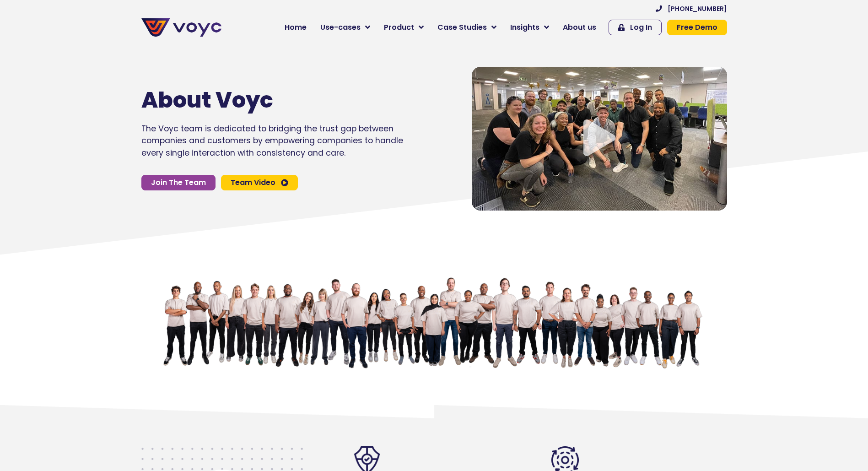 The width and height of the screenshot is (868, 471). Describe the element at coordinates (273, 141) in the screenshot. I see `p: The Voyc team is dedicated to bridging the trust gap between companies and customers by empowerin...` at that location.